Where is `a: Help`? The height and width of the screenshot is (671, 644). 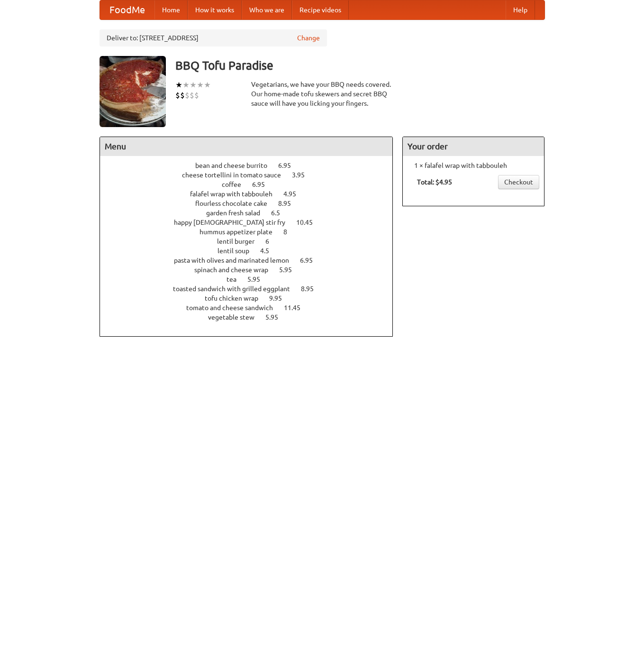 a: Help is located at coordinates (520, 10).